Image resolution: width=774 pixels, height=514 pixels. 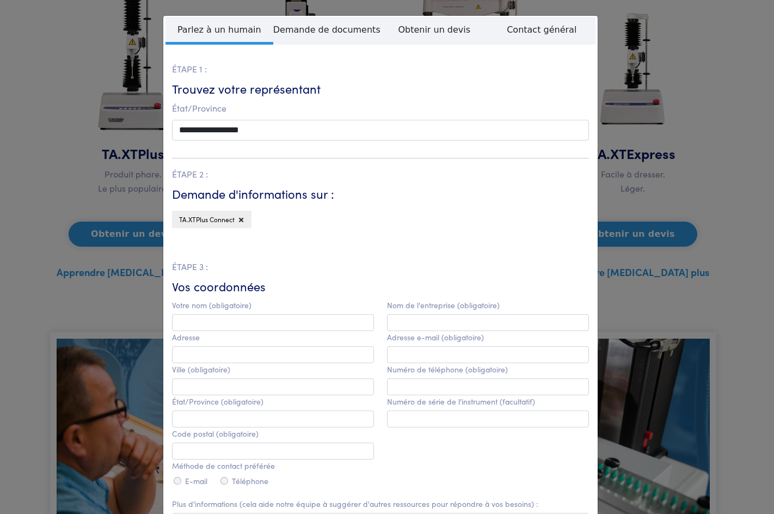 What do you see at coordinates (246, 88) in the screenshot?
I see `font: Trouvez votre représentant` at bounding box center [246, 88].